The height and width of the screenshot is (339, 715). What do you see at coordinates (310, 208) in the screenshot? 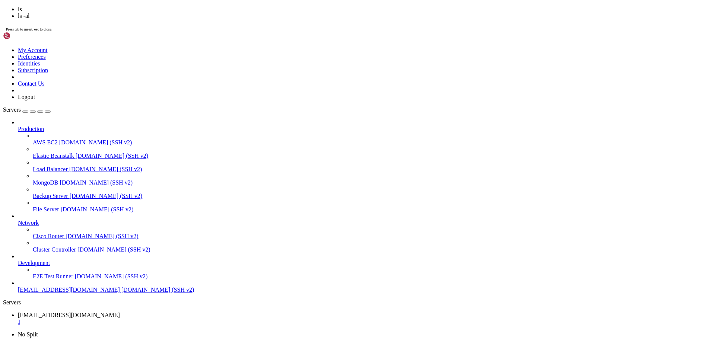
I see `x-row: psql: FATAL: database "l+" does not exist` at bounding box center [310, 208].